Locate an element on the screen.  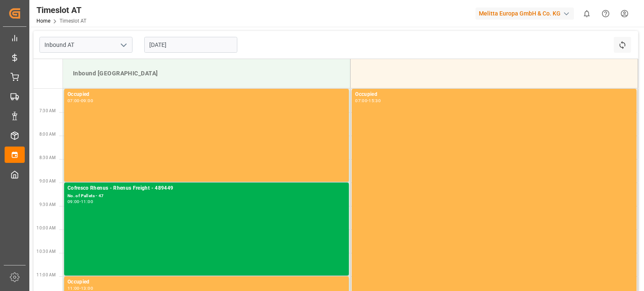
button: show 0 new notifications is located at coordinates (586, 14).